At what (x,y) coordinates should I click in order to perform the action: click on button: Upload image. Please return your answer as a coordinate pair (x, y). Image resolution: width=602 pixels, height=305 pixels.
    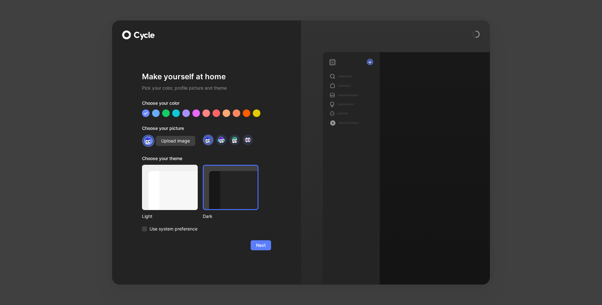
    Looking at the image, I should click on (175, 141).